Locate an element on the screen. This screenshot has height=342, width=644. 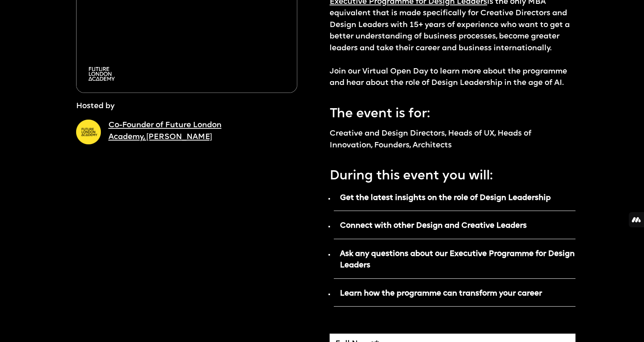
p: During this event you will: is located at coordinates (453, 175).